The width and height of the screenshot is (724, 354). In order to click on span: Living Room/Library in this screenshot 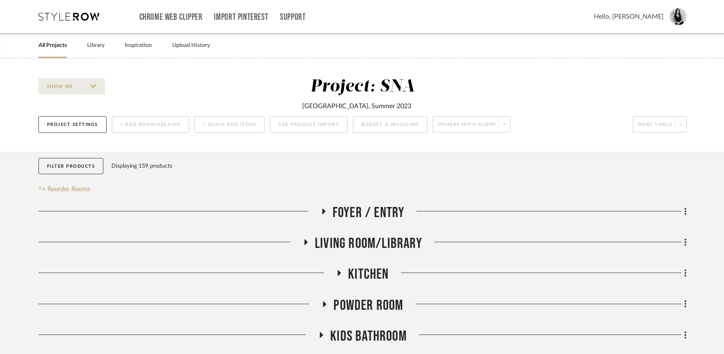, I will do `click(368, 243)`.